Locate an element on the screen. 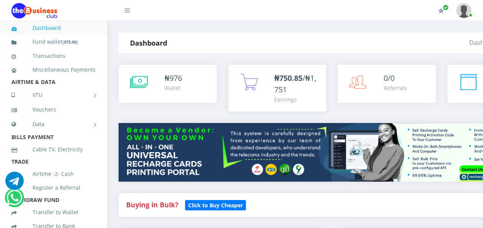  span: 0/0 is located at coordinates (389, 78).